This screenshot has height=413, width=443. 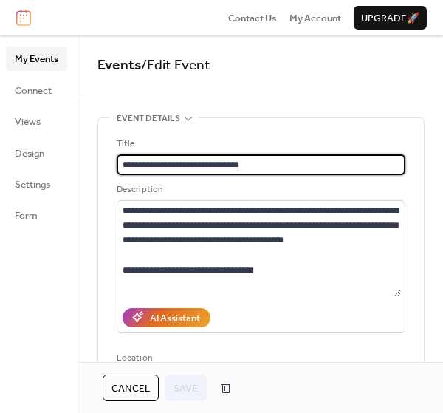 I want to click on div: Title, so click(x=259, y=144).